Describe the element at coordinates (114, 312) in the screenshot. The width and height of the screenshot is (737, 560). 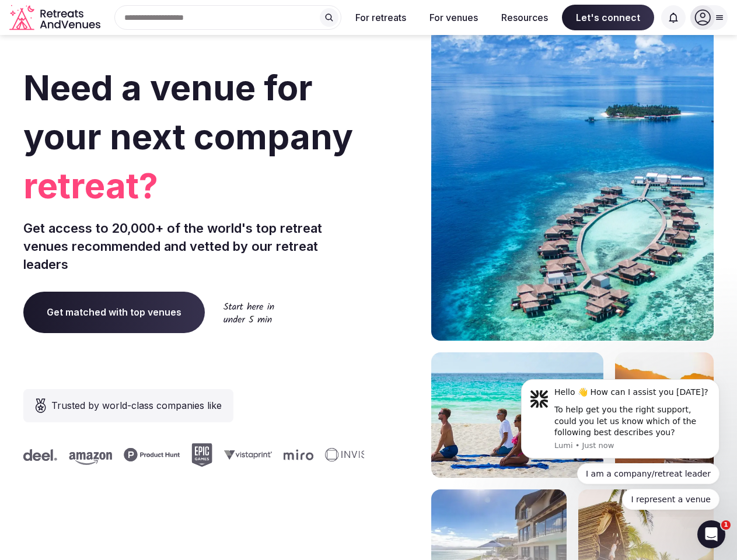
I see `a: Get matched with top venues` at that location.